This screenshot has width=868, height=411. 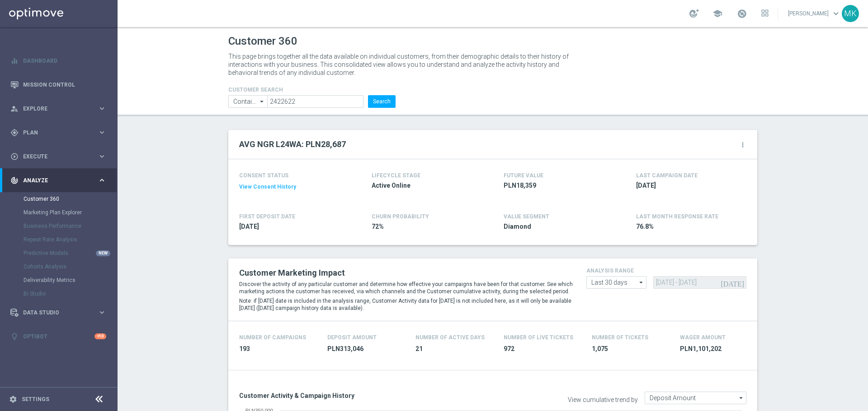 What do you see at coordinates (100, 337) in the screenshot?
I see `div: +10` at bounding box center [100, 337].